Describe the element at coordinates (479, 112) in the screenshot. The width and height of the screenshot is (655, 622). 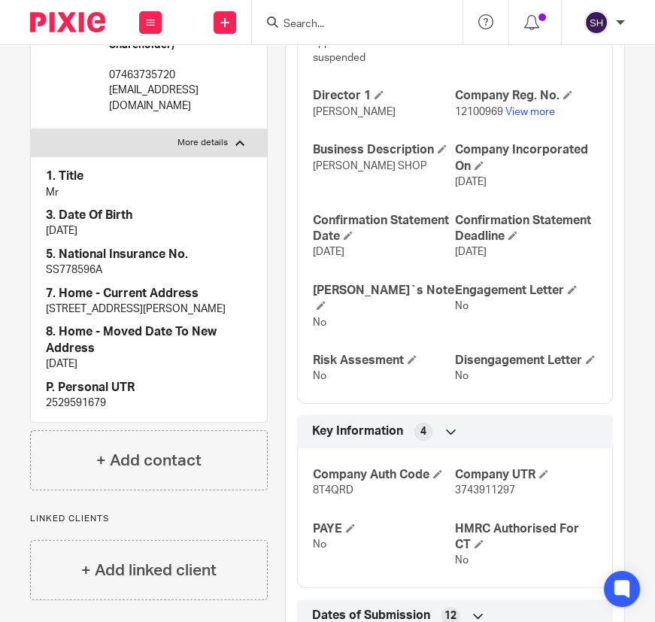
I see `span: 12100969` at that location.